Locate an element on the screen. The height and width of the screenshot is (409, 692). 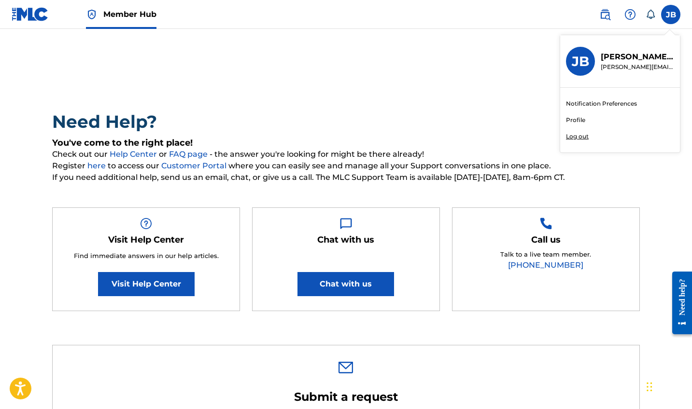
img: 0ff00501b51b535a1dc6.svg is located at coordinates (346, 368).